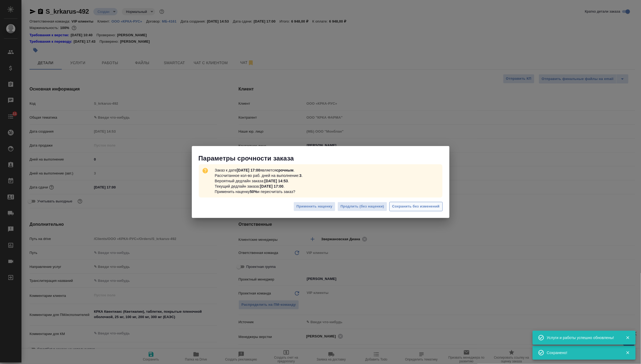 This screenshot has height=364, width=641. What do you see at coordinates (259, 181) in the screenshot?
I see `p: Заказ к дате является . Рассчитанное кол-во раб. дней на выполнение: . Вероятный дедлайн заказа: ...` at bounding box center [259, 181].